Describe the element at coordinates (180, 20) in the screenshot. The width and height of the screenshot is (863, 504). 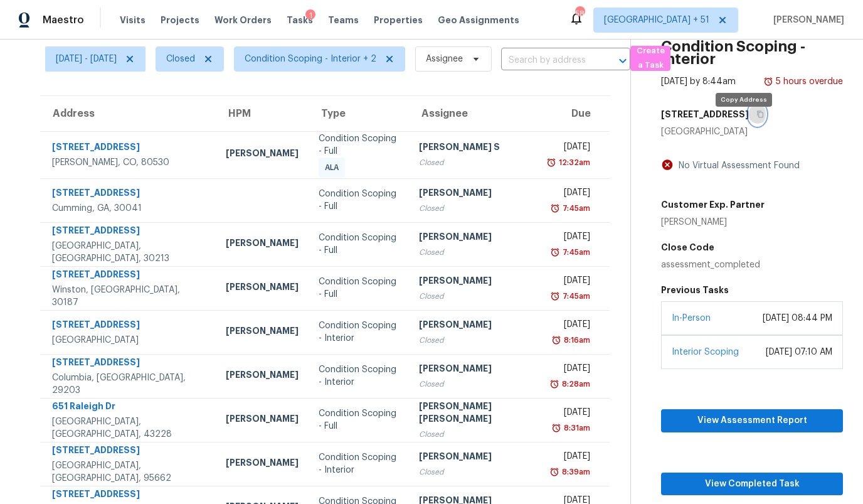
I see `span: Projects` at that location.